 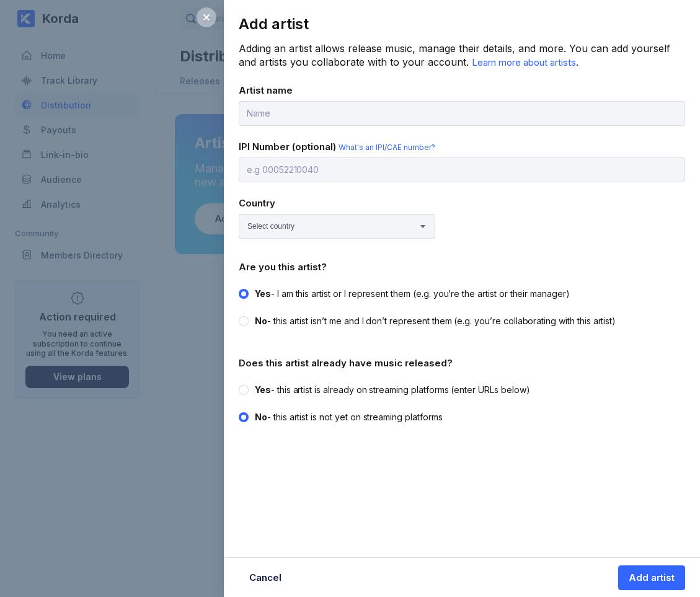 What do you see at coordinates (462, 203) in the screenshot?
I see `div: Country` at bounding box center [462, 203].